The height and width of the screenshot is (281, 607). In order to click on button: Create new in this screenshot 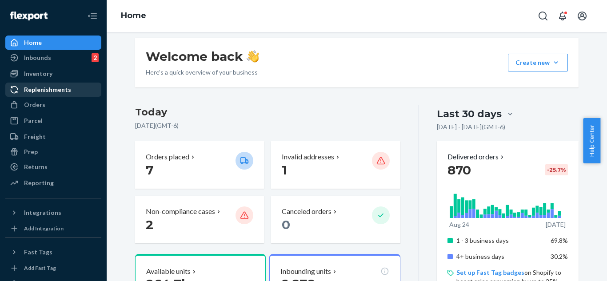, I will do `click(538, 63)`.